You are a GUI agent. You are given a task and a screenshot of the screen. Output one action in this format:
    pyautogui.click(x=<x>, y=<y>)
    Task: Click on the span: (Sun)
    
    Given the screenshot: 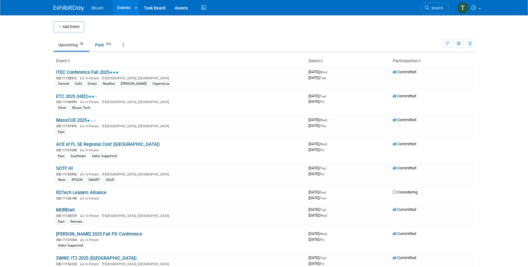 What is the action you would take?
    pyautogui.click(x=322, y=192)
    